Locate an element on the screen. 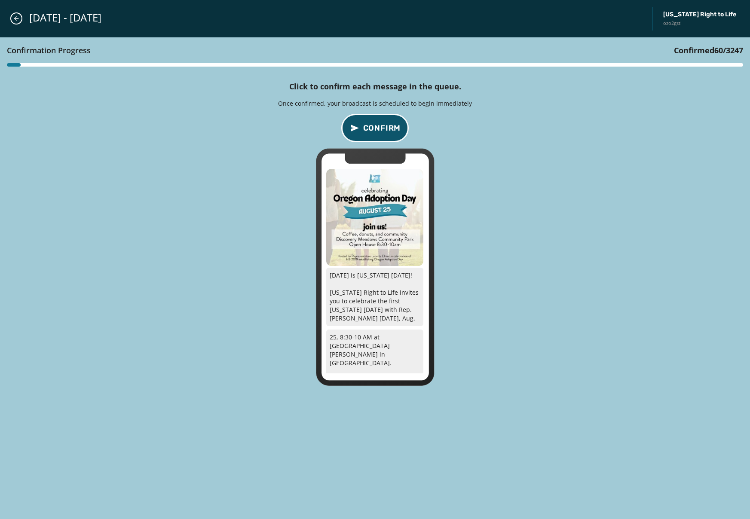 The height and width of the screenshot is (519, 750). p: Once confirmed, your broadcast is scheduled to begin immediately is located at coordinates (375, 104).